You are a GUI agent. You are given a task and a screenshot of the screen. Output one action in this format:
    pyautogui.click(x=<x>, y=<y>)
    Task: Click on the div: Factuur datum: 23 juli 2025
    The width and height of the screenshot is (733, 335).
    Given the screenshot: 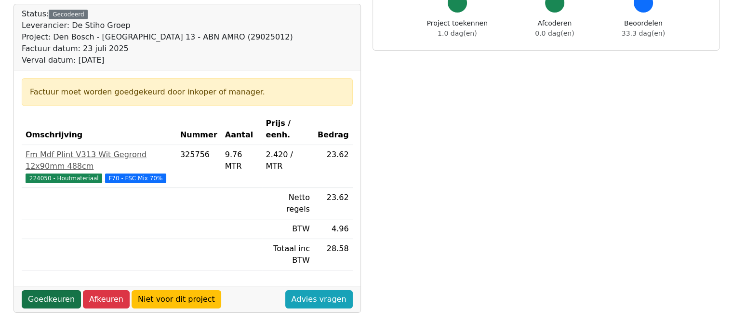 What is the action you would take?
    pyautogui.click(x=157, y=49)
    